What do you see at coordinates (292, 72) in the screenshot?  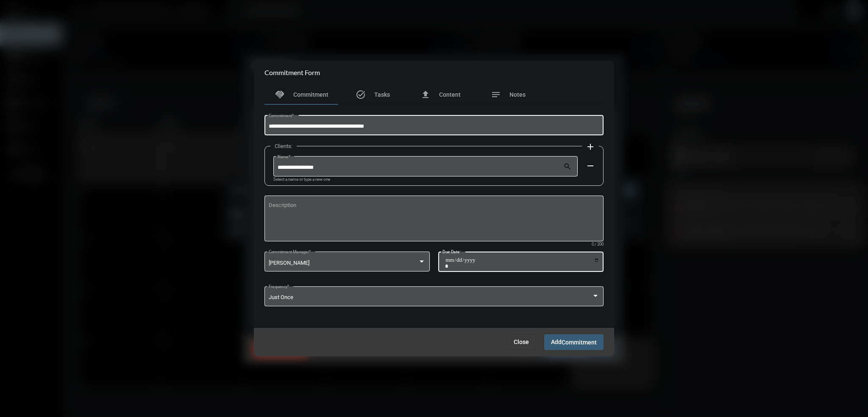 I see `h2: Commitment Form` at bounding box center [292, 72].